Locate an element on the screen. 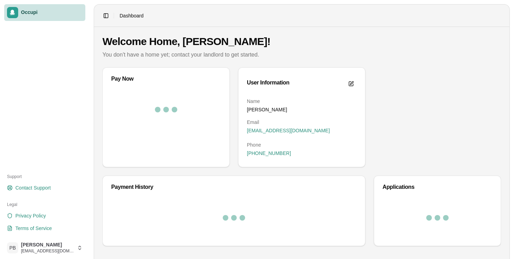 The height and width of the screenshot is (259, 514). dt: Name is located at coordinates (302, 101).